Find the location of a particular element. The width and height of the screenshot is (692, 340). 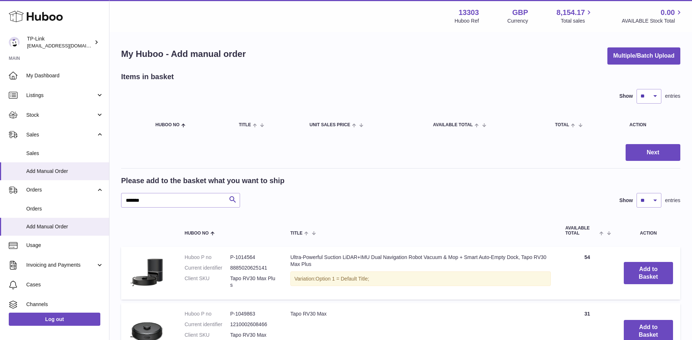

dd: P-1014564 is located at coordinates (253, 257).